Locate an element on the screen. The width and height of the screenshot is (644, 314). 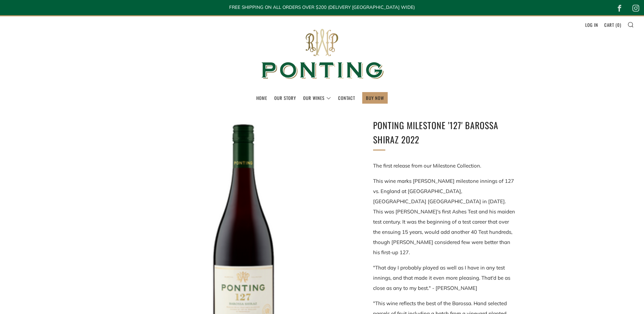
p: "That day I probably played as well as I have in any test innings, and that made it even more ple... is located at coordinates (445, 278).